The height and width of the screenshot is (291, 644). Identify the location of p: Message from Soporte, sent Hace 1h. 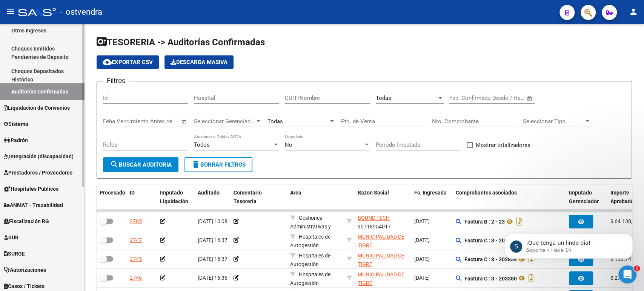
(82, 32).